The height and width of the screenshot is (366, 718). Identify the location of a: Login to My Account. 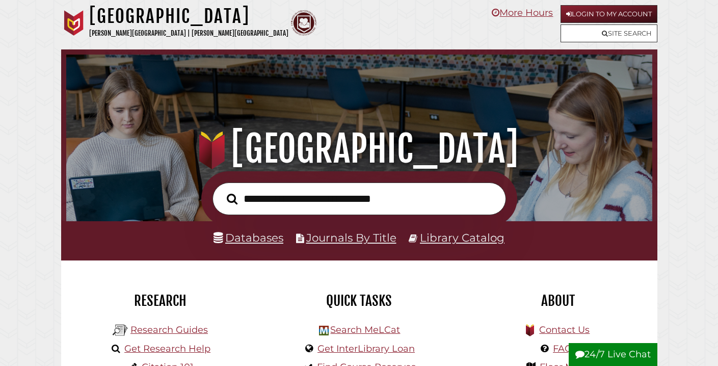
(609, 14).